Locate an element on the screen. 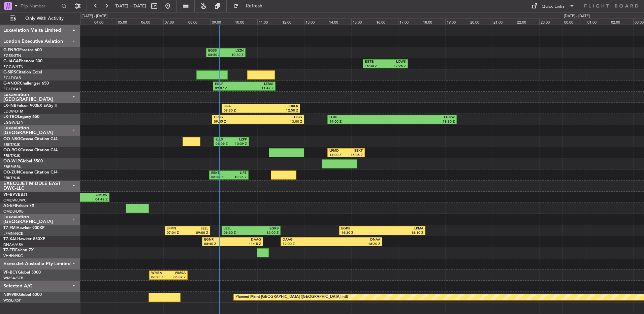  a: EGLF/FAB is located at coordinates (12, 89).